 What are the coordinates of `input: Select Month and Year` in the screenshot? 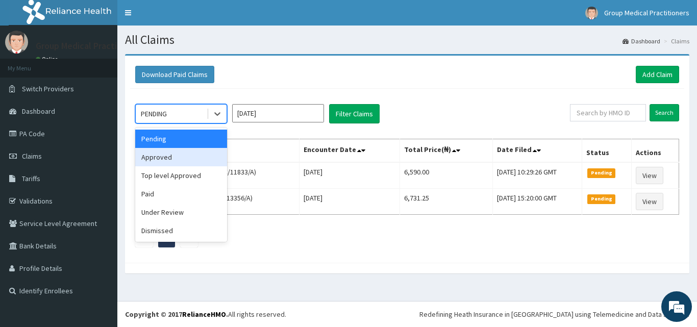 It's located at (278, 113).